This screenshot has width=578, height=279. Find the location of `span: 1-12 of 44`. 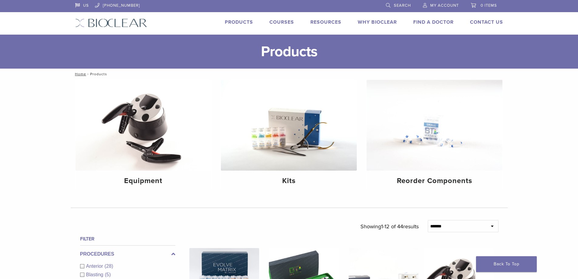

span: 1-12 of 44 is located at coordinates (392, 226).